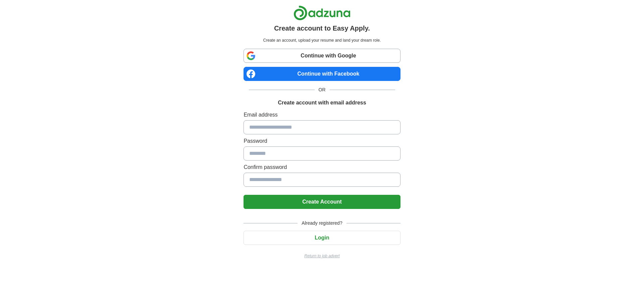  Describe the element at coordinates (322, 256) in the screenshot. I see `p: Return to job advert` at that location.